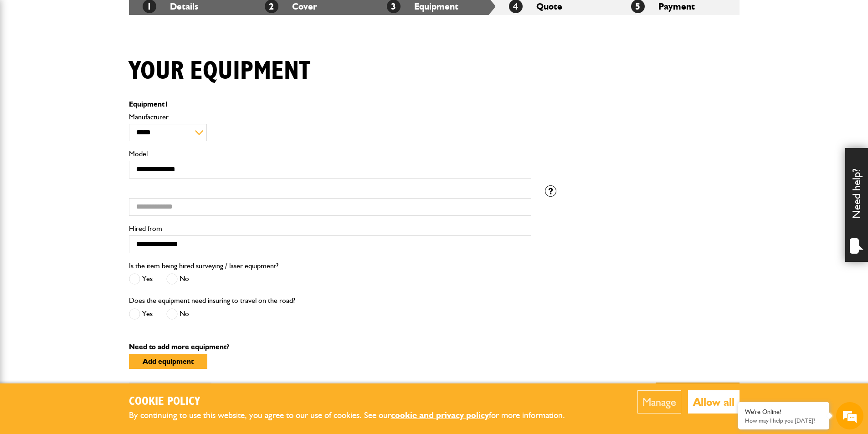 The image size is (868, 434). What do you see at coordinates (167, 104) in the screenshot?
I see `span: 1` at bounding box center [167, 104].